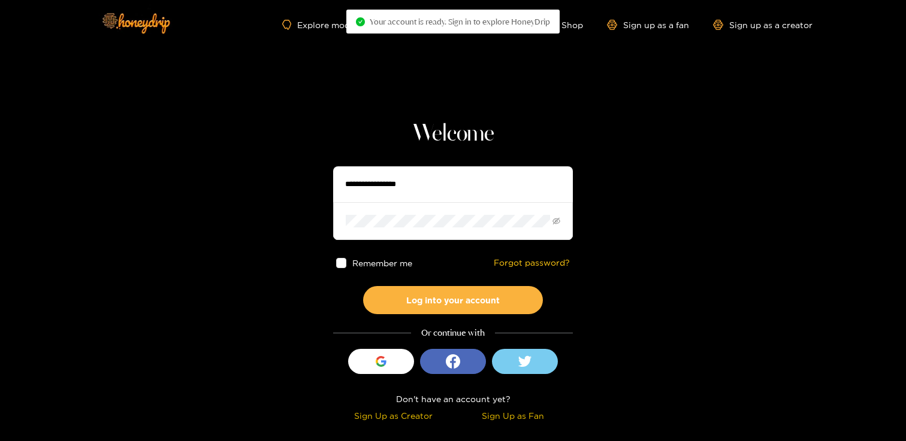 The height and width of the screenshot is (441, 906). What do you see at coordinates (393, 416) in the screenshot?
I see `div: Sign Up as Creator` at bounding box center [393, 416].